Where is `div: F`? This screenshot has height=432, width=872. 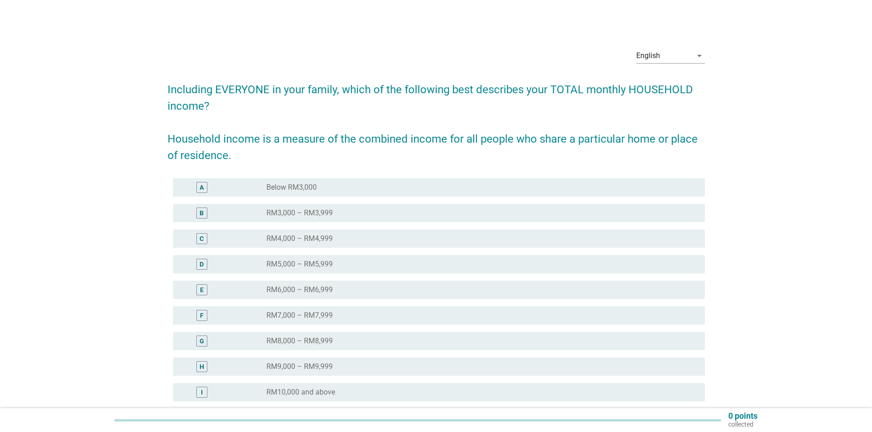
div: F is located at coordinates (202, 316).